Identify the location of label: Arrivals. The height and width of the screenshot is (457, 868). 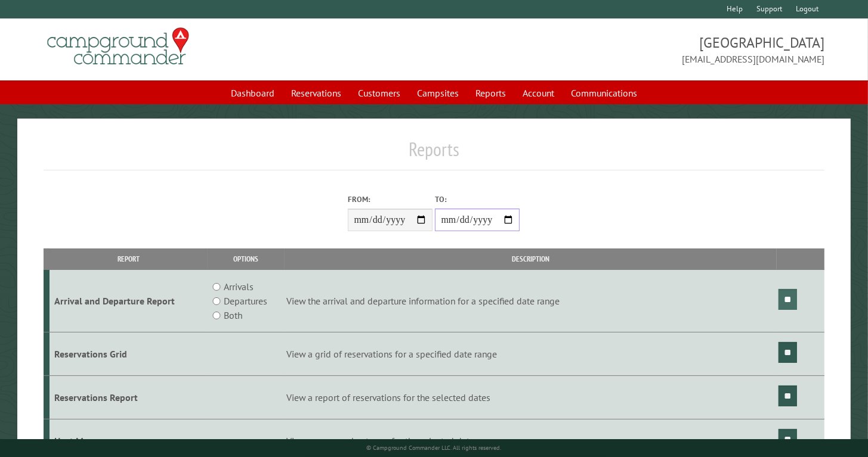
(239, 287).